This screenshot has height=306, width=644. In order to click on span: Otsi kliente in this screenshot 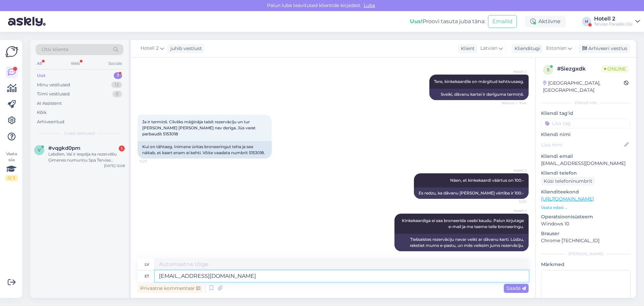, I will do `click(55, 49)`.